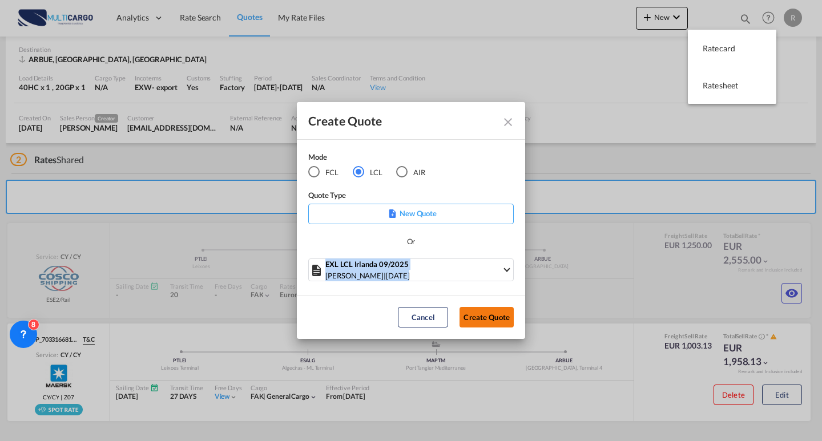 The image size is (822, 441). I want to click on div: EXL LCL Irlanda 09/2025, so click(413, 264).